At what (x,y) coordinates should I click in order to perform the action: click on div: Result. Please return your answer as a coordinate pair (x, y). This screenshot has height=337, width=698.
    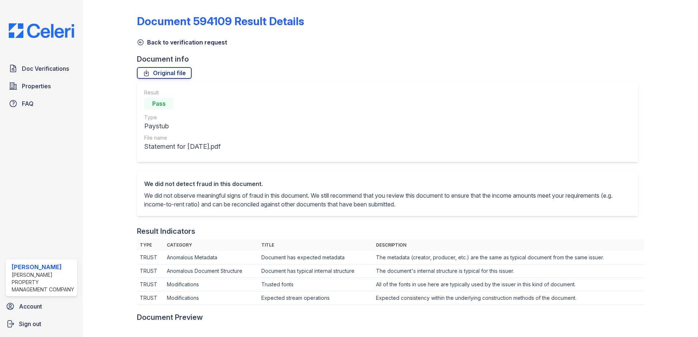
    Looking at the image, I should click on (182, 93).